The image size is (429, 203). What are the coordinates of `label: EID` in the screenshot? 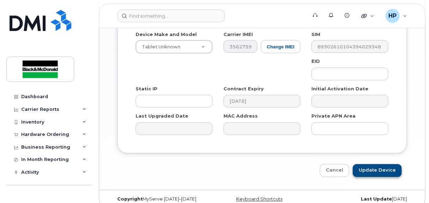 It's located at (316, 61).